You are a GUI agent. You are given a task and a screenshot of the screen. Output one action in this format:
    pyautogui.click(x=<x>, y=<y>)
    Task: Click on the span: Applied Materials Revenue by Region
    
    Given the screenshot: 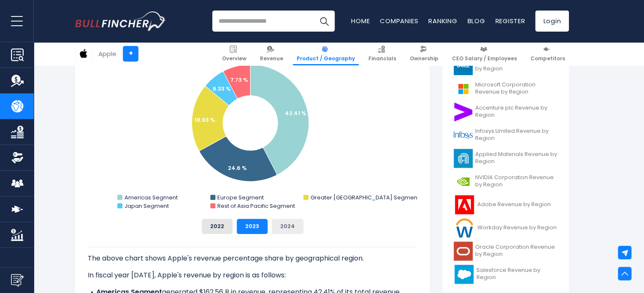 What is the action you would take?
    pyautogui.click(x=516, y=158)
    